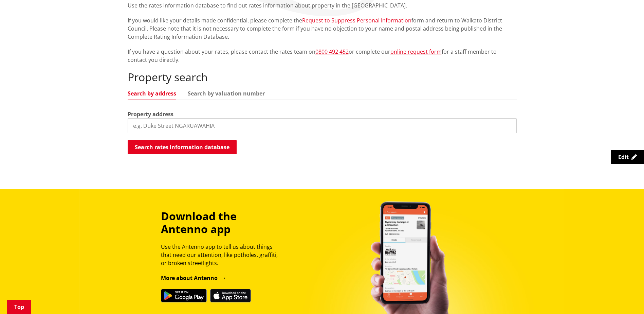  Describe the element at coordinates (151, 114) in the screenshot. I see `label: Property address` at that location.